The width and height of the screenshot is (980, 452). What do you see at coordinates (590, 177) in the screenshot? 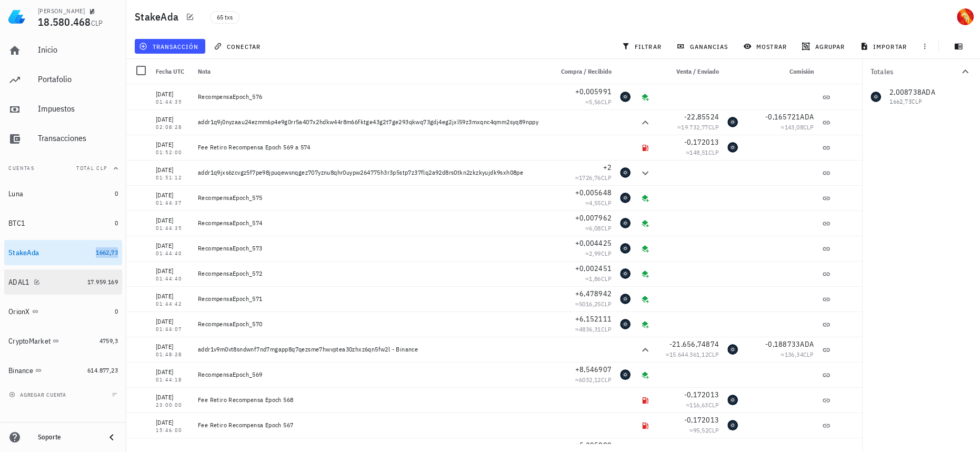
I see `span: 1726,76` at bounding box center [590, 177].